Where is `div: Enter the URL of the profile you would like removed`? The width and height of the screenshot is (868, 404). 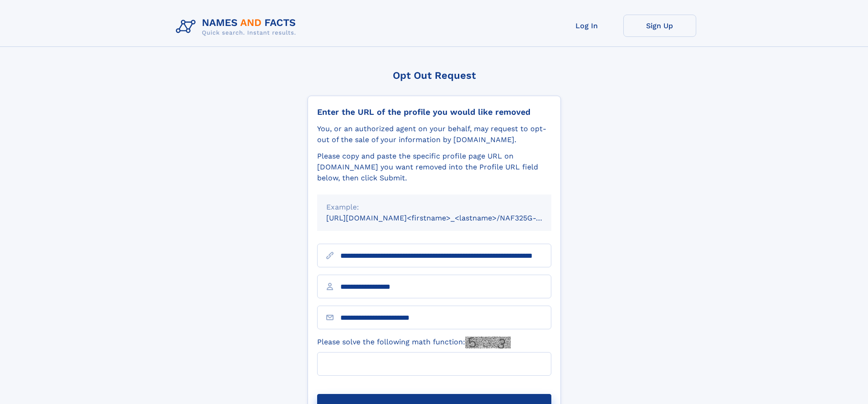 div: Enter the URL of the profile you would like removed is located at coordinates (434, 112).